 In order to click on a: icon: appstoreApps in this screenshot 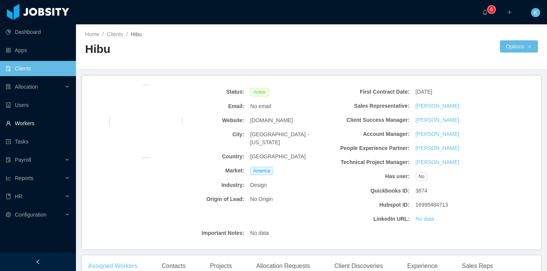, I will do `click(38, 50)`.